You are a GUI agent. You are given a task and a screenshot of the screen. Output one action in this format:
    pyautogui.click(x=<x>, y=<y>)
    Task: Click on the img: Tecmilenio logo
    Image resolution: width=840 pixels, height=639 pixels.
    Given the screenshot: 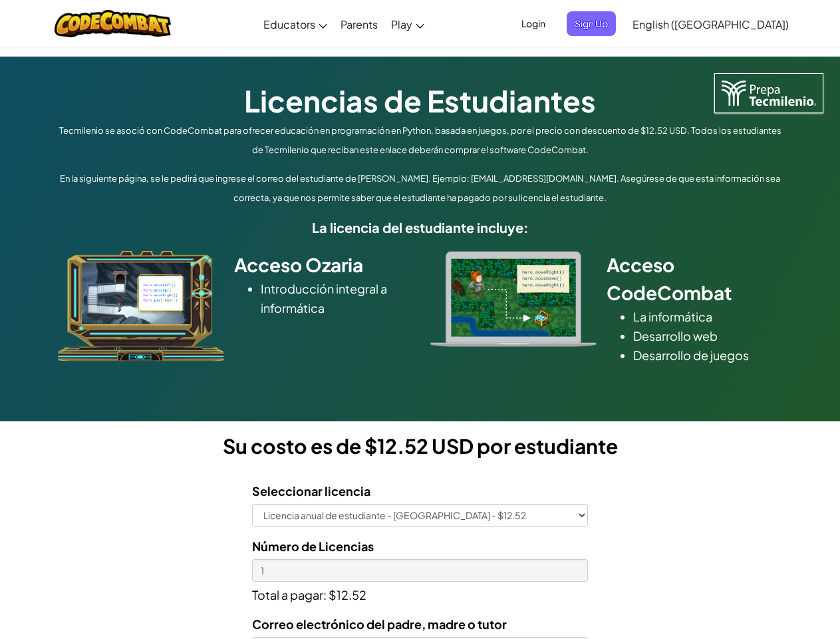 What is the action you would take?
    pyautogui.click(x=769, y=93)
    